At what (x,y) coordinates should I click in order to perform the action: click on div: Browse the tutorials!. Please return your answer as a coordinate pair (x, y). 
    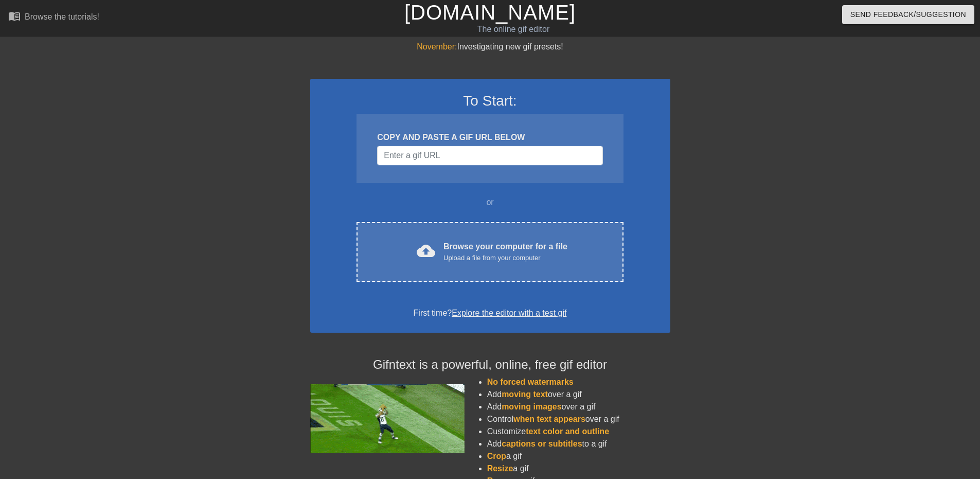
    Looking at the image, I should click on (62, 16).